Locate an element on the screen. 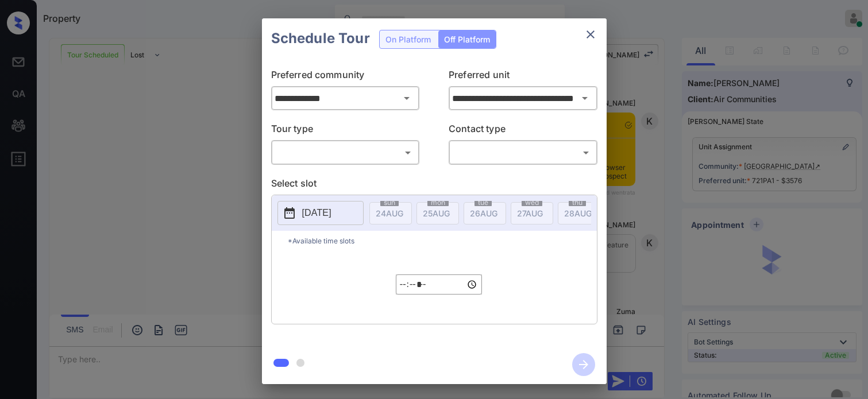  p: *Available time slots is located at coordinates (442, 241).